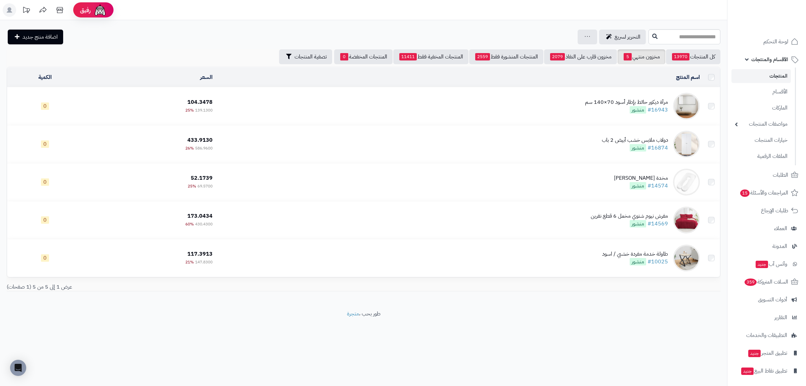 The image size is (806, 386). Describe the element at coordinates (658, 186) in the screenshot. I see `a: #14574` at that location.